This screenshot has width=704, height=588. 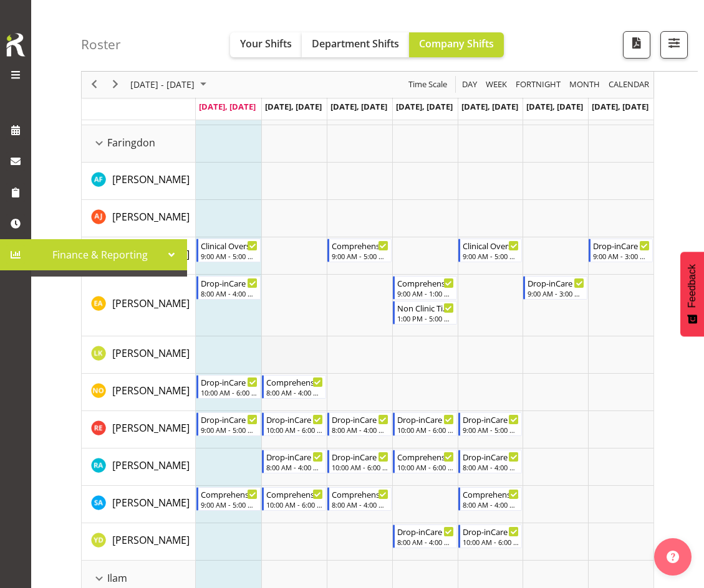 What do you see at coordinates (490, 537) in the screenshot?
I see `div: Yvonne Denny"s event - Drop-inCare 10-6 Begin From Friday, October 3, 2025 at 10:00:00 AM GMT+13:...` at bounding box center [490, 537].